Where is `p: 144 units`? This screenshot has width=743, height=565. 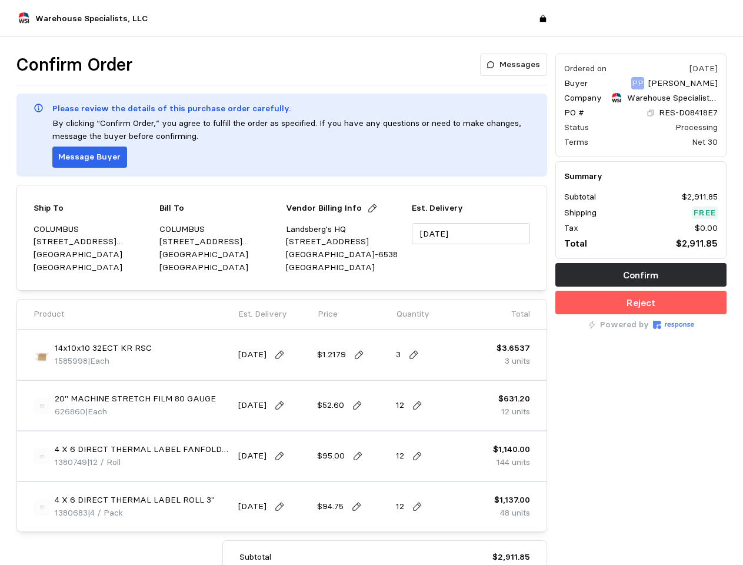 p: 144 units is located at coordinates (511, 463).